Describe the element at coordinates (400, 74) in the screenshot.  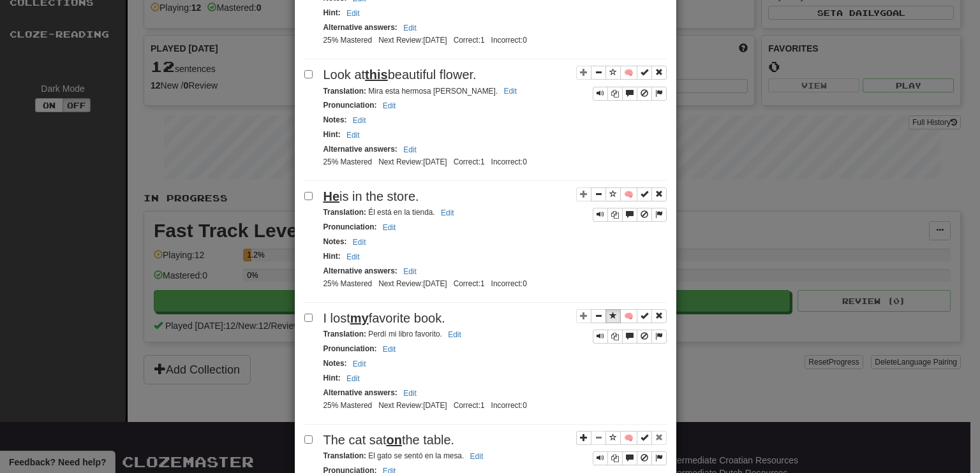
I see `span: Look at beautiful flower.` at that location.